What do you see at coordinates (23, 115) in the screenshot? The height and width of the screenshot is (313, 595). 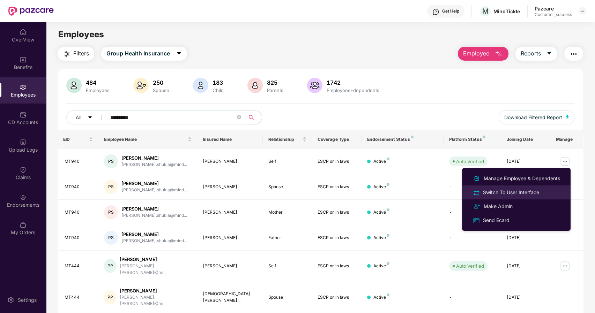 I see `img: svg+xml;base64,PHN2ZyBpZD0iQ0RfQWNjb3VudHMiIGRhdGEtbmFtZT0iQ0QgQWNjb3VudHMiIHhtbG5zPSJodHRwOi8vd3...` at bounding box center [23, 115].